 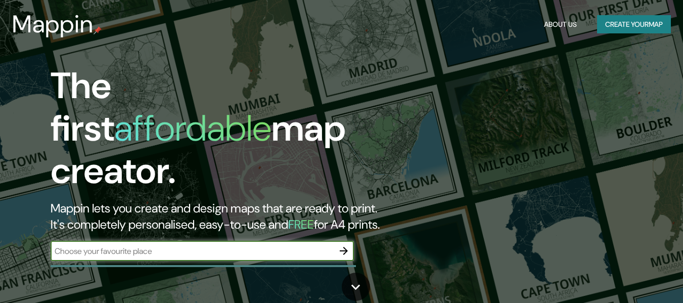 What do you see at coordinates (560, 24) in the screenshot?
I see `button: About Us` at bounding box center [560, 24].